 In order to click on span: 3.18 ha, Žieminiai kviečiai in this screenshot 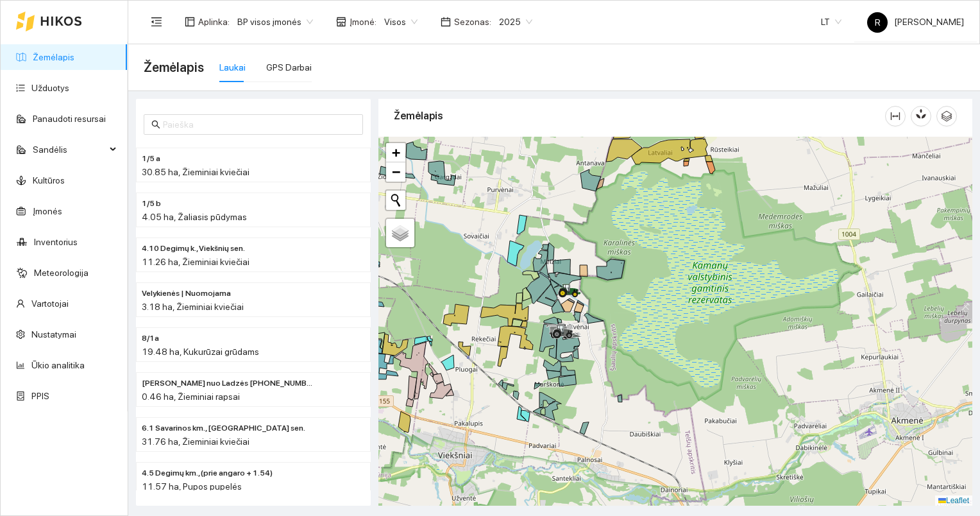, I will do `click(193, 307)`.